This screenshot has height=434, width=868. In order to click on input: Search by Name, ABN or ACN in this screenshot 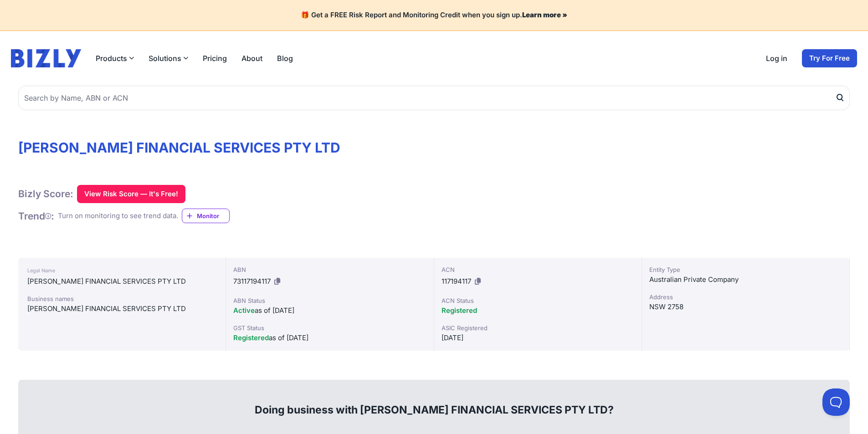, I will do `click(434, 98)`.